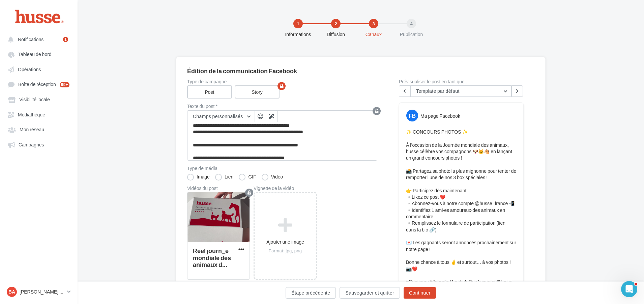 The height and width of the screenshot is (304, 644). Describe the element at coordinates (438, 91) in the screenshot. I see `span: Template par défaut` at that location.